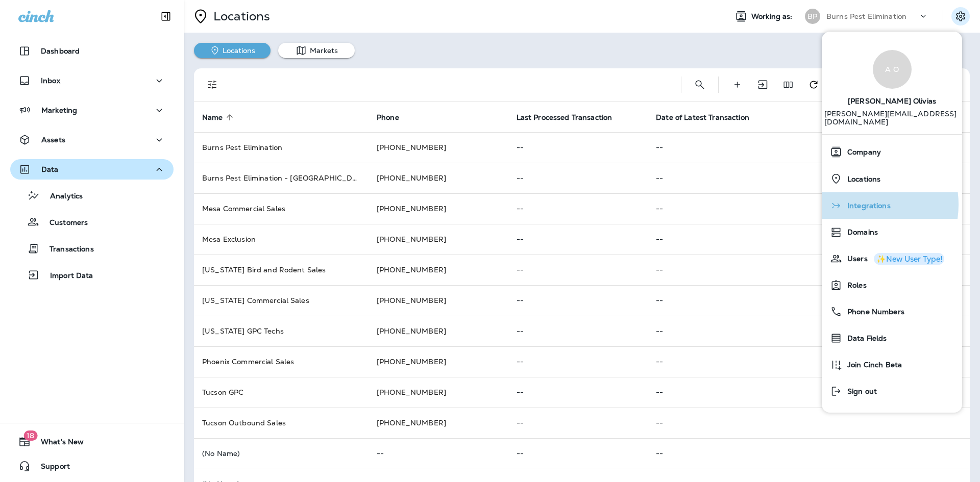 The height and width of the screenshot is (482, 980). What do you see at coordinates (892, 365) in the screenshot?
I see `button: Join Cinch Beta` at bounding box center [892, 365].